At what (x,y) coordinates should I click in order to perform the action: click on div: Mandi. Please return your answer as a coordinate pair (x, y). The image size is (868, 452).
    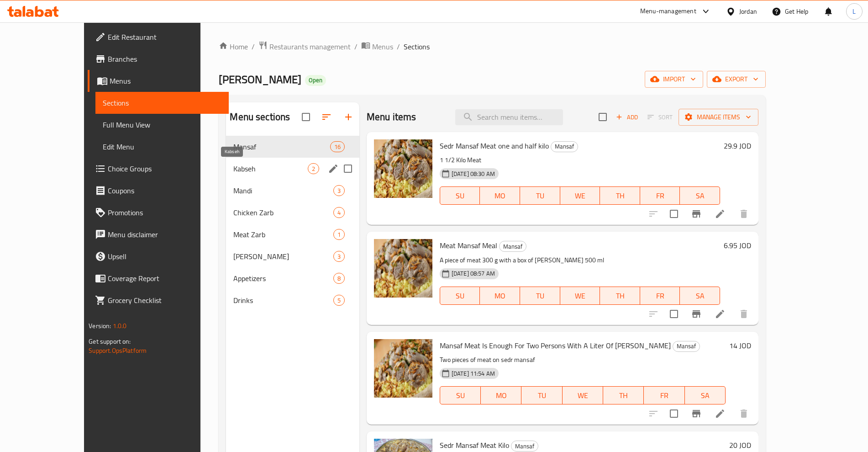
    Looking at the image, I should click on (284, 191).